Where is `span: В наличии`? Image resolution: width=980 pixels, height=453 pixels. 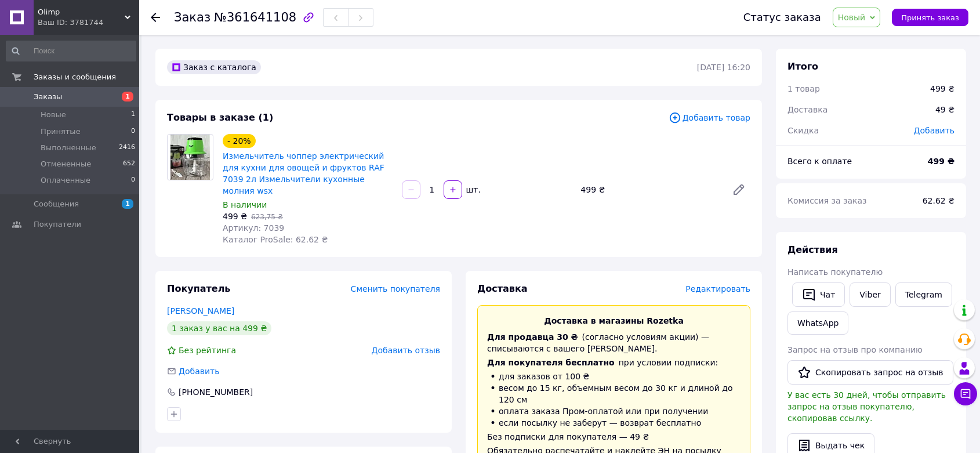
span: В наличии is located at coordinates (245, 204).